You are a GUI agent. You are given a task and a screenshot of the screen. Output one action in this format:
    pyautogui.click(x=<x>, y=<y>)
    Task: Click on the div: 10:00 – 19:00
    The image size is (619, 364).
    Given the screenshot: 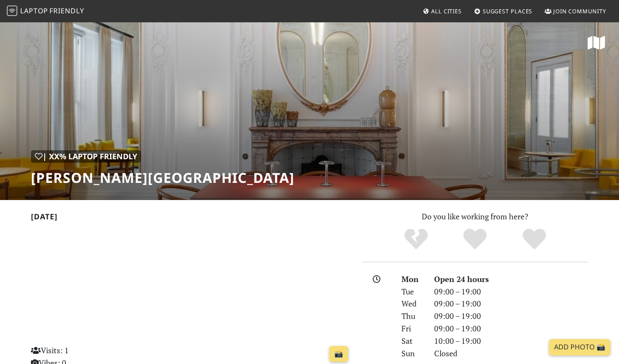 What is the action you would take?
    pyautogui.click(x=511, y=341)
    